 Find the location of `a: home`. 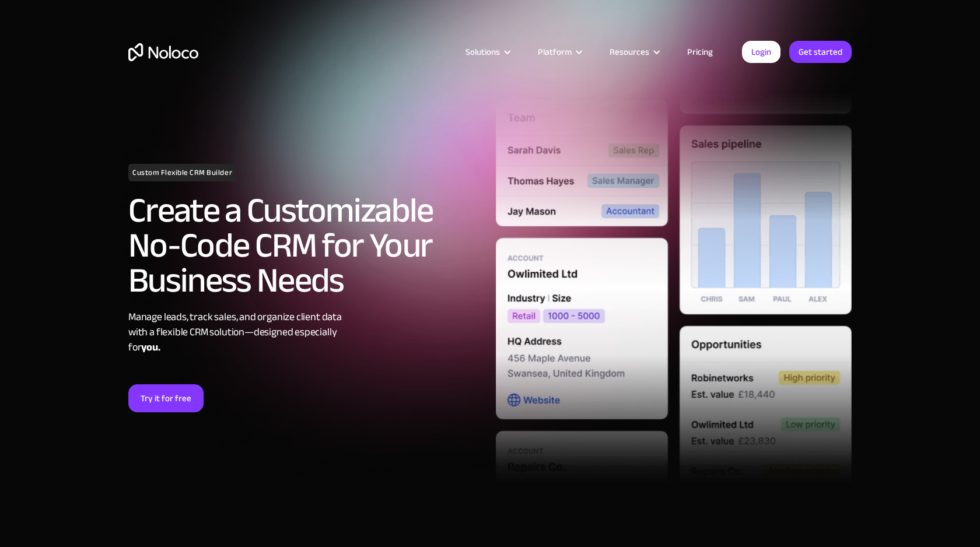

a: home is located at coordinates (164, 52).